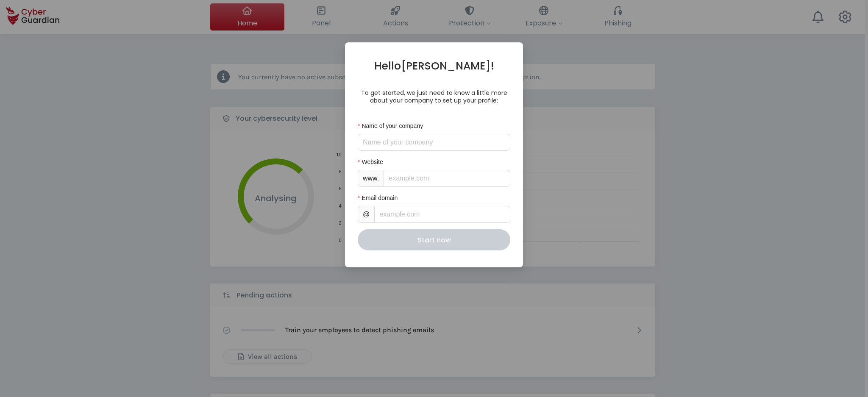 The height and width of the screenshot is (397, 868). I want to click on div: Start now, so click(434, 240).